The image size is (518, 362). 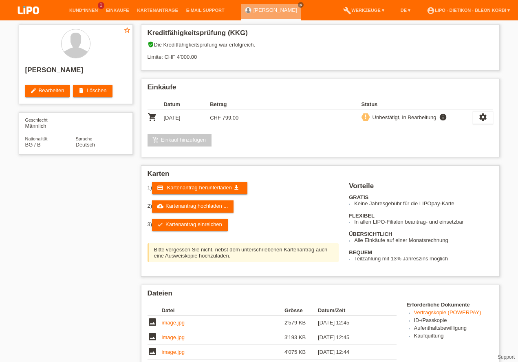 What do you see at coordinates (506, 357) in the screenshot?
I see `a: Support` at bounding box center [506, 357].